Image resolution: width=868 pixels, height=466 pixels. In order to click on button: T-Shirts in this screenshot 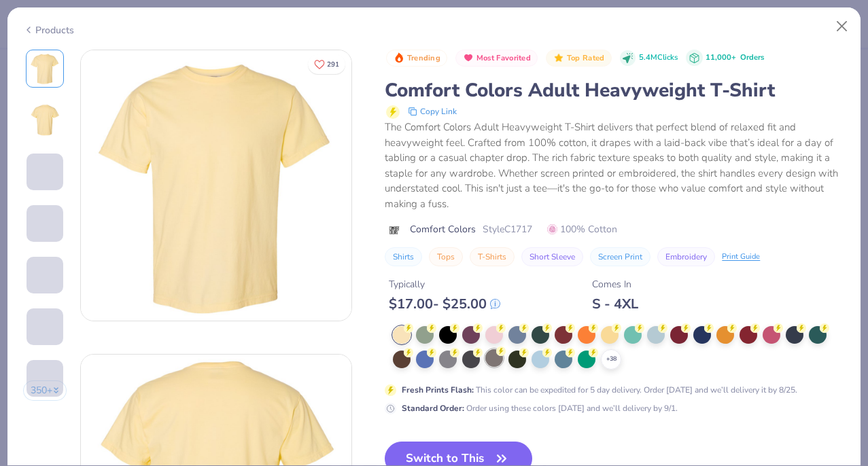, I will do `click(492, 257)`.